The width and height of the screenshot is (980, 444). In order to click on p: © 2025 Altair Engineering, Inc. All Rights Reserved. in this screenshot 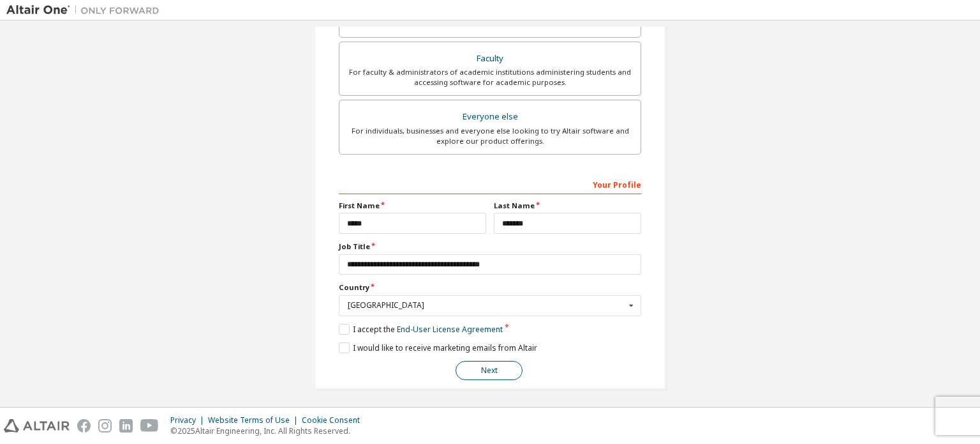, I will do `click(269, 430)`.